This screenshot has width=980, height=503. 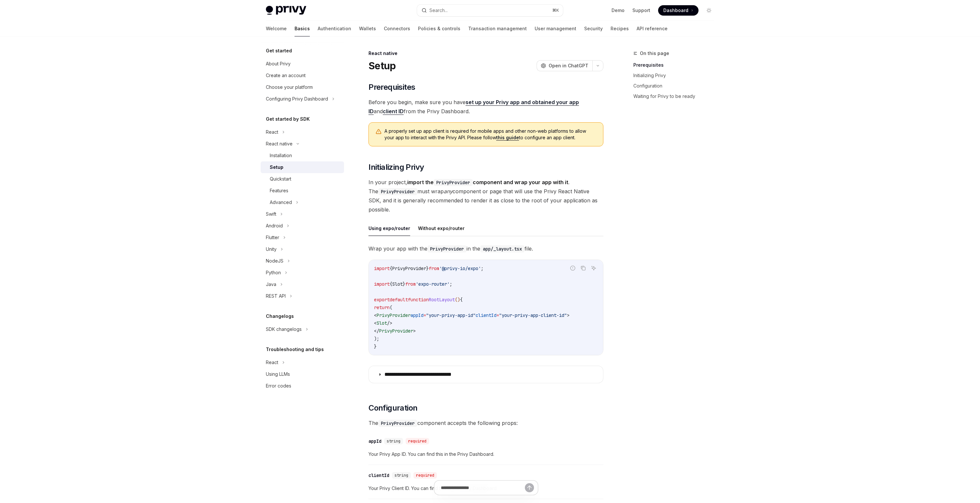 What do you see at coordinates (487, 315) in the screenshot?
I see `span: clientId` at bounding box center [487, 315].